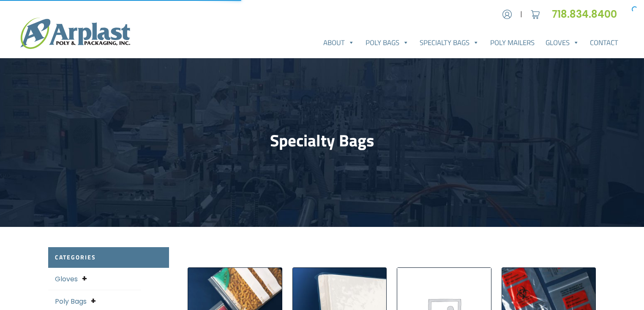 This screenshot has height=310, width=644. Describe the element at coordinates (512, 43) in the screenshot. I see `a: Poly Mailers` at that location.